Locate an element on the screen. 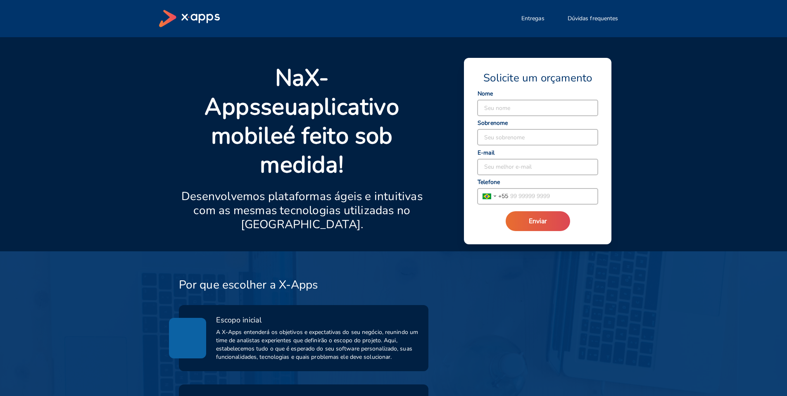 The height and width of the screenshot is (396, 787). span: Solicite um orçamento is located at coordinates (538, 78).